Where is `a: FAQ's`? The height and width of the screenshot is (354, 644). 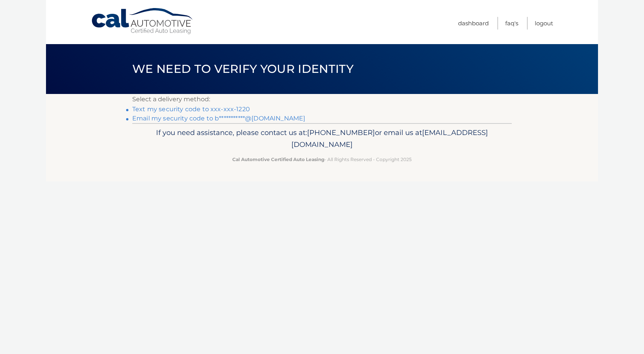 a: FAQ's is located at coordinates (512, 23).